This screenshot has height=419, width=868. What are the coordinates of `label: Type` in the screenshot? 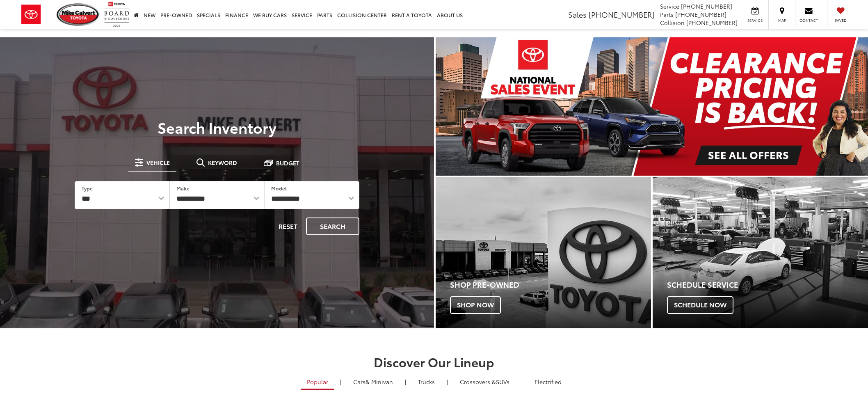 It's located at (87, 188).